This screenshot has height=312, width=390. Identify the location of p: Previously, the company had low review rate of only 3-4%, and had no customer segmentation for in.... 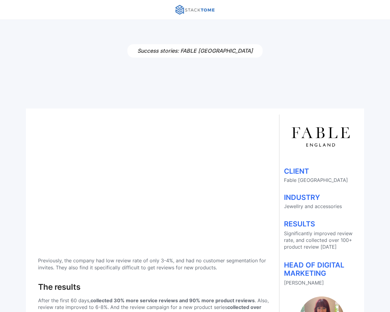
(154, 264).